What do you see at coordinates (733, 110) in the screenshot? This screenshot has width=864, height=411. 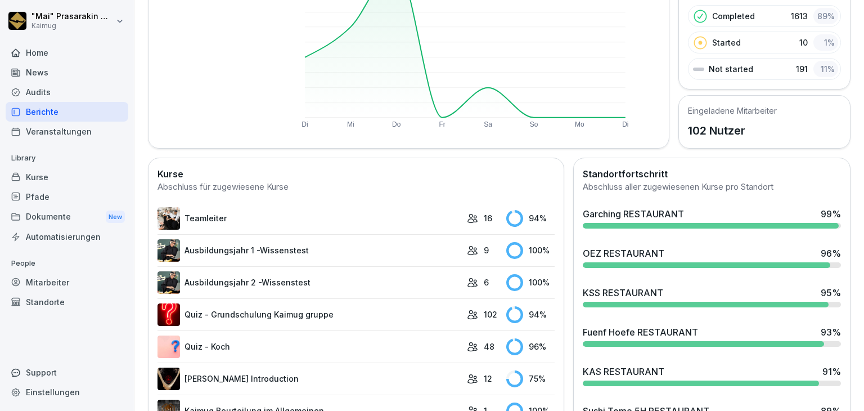 I see `h5: Eingeladene Mitarbeiter` at bounding box center [733, 110].